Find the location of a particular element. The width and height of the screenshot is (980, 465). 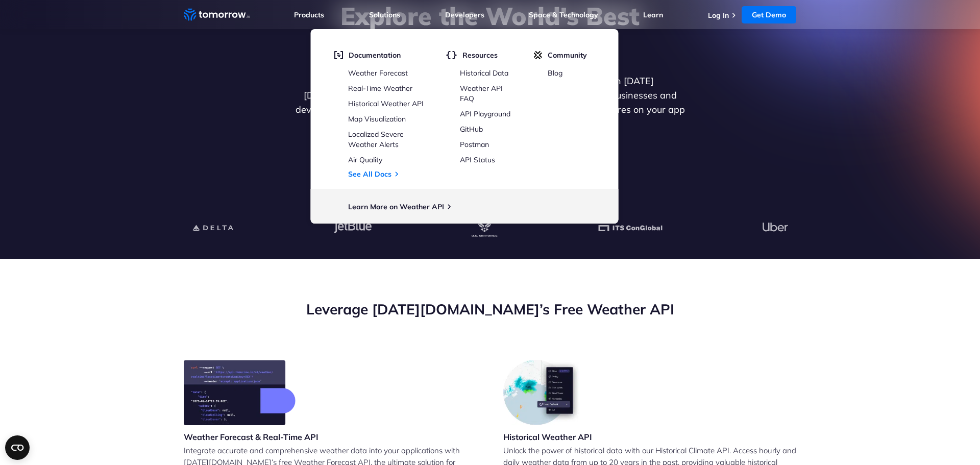

button: Open CMP widget is located at coordinates (18, 447).